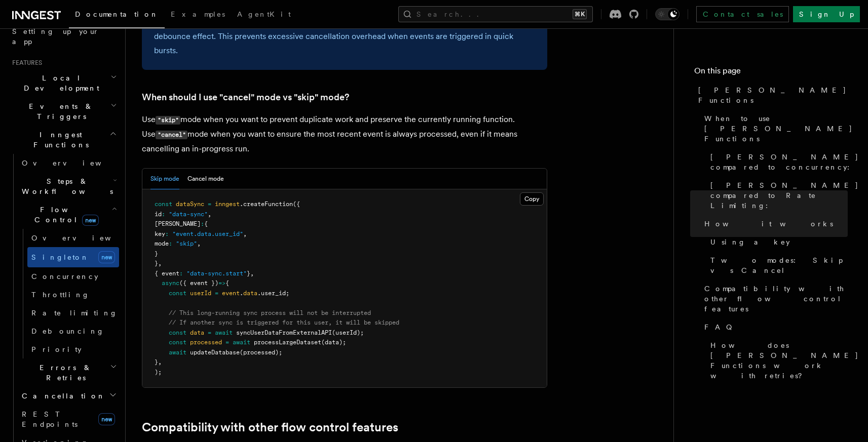  I want to click on span: mode, so click(162, 244).